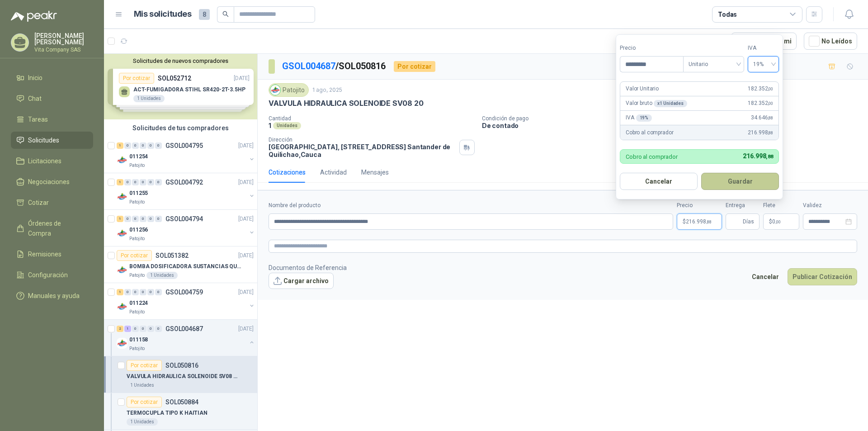  What do you see at coordinates (184, 219) in the screenshot?
I see `p: GSOL004794` at bounding box center [184, 219].